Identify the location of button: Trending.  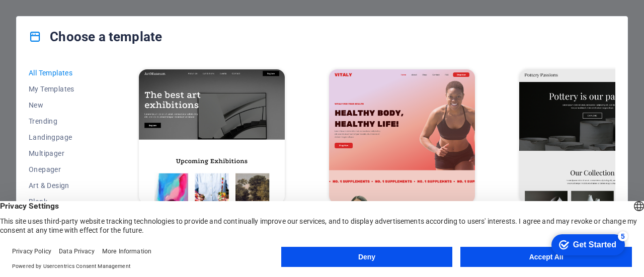
(61, 121).